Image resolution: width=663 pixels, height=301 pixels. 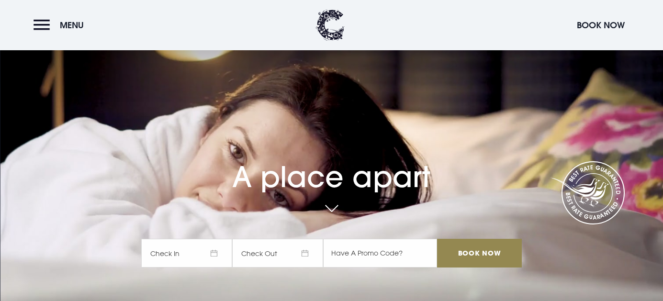 I want to click on img: Clandeboye Lodge, so click(x=330, y=25).